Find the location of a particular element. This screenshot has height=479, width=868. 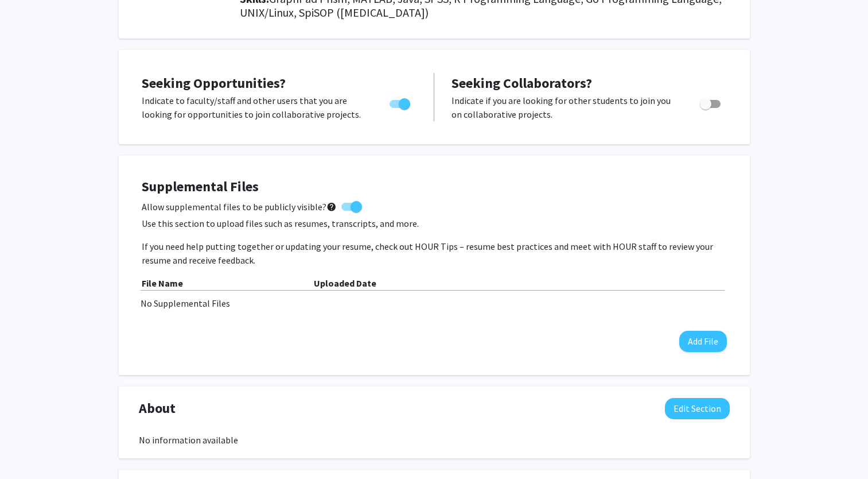

b: File Name is located at coordinates (162, 283).